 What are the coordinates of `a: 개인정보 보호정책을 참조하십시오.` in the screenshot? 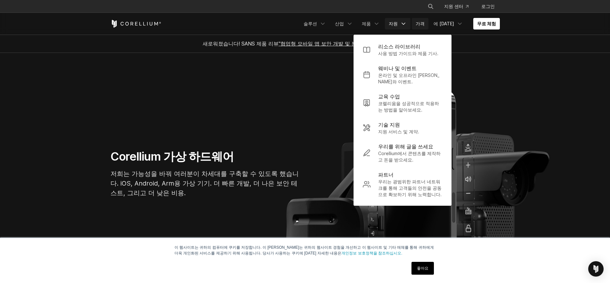 It's located at (372, 253).